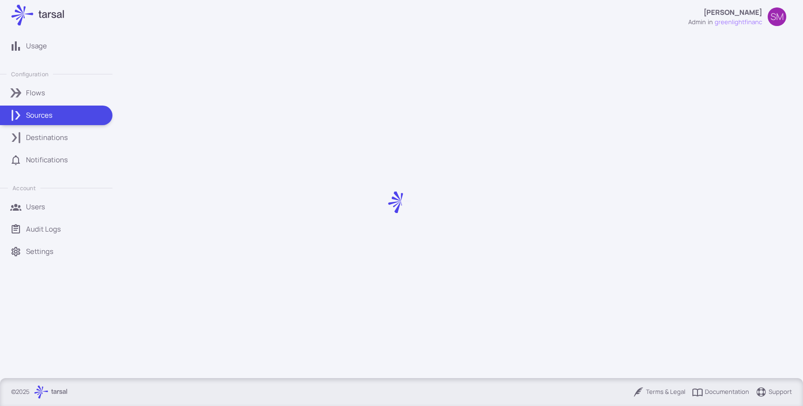  What do you see at coordinates (697, 22) in the screenshot?
I see `div: admin` at bounding box center [697, 22].